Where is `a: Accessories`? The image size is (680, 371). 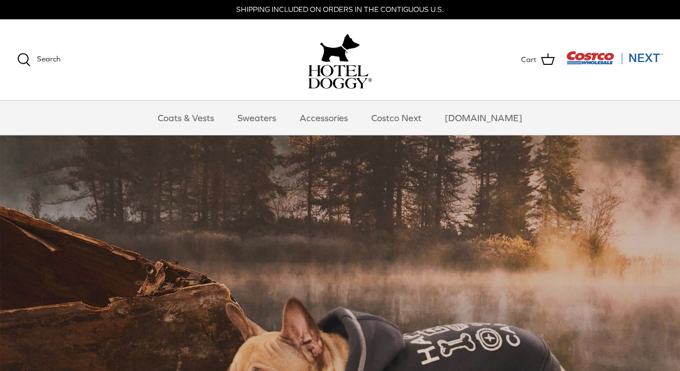 a: Accessories is located at coordinates (323, 118).